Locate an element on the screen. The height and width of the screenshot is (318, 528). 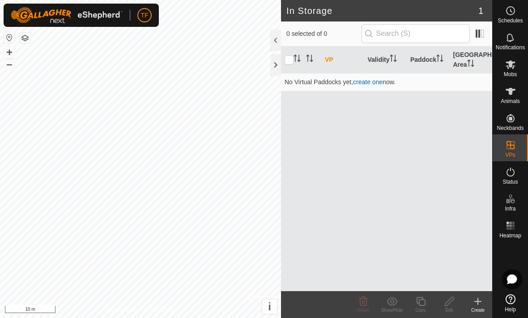
span: Status is located at coordinates (510, 182).